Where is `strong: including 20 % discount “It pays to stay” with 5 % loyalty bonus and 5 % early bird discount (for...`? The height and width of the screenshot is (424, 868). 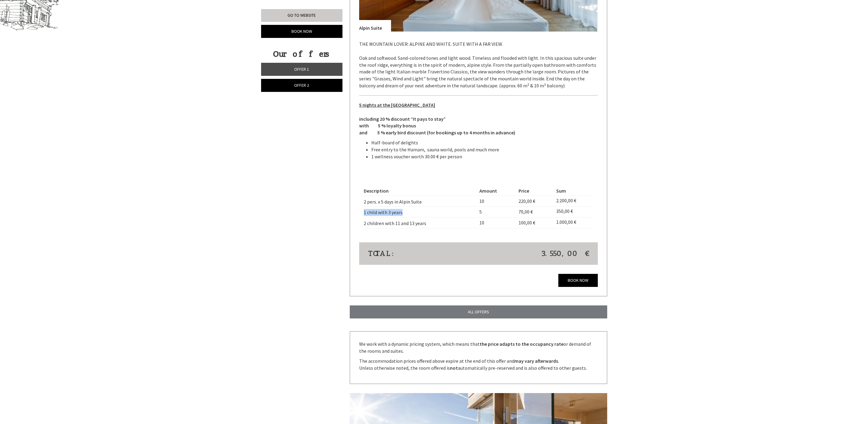 strong: including 20 % discount “It pays to stay” with 5 % loyalty bonus and 5 % early bird discount (for... is located at coordinates (437, 126).